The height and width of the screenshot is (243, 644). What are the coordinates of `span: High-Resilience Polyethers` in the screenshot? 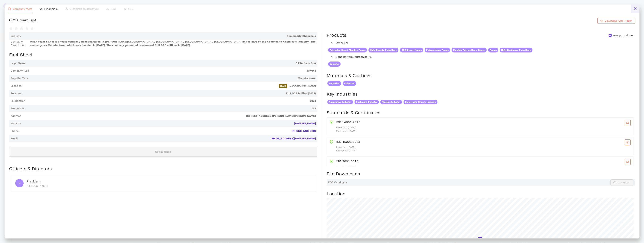 It's located at (516, 50).